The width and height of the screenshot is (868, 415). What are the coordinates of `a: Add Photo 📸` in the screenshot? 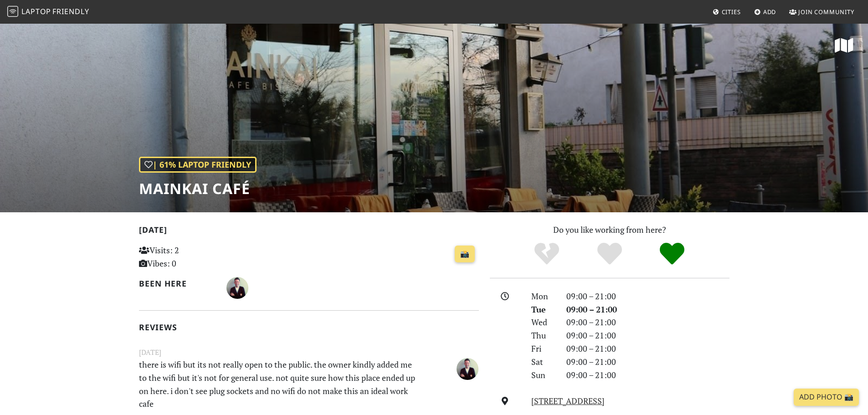 It's located at (826, 398).